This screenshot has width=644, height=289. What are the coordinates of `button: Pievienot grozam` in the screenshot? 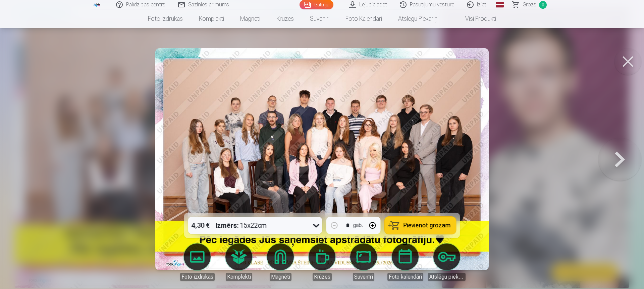 It's located at (420, 226).